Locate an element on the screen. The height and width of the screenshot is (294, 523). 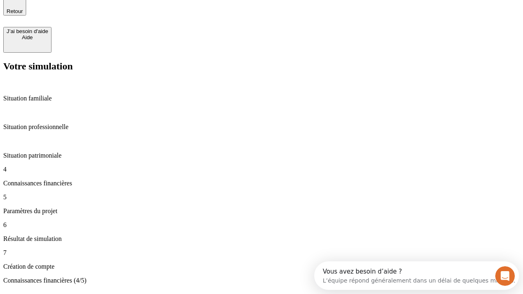
p: Connaissances financières is located at coordinates (261, 183).